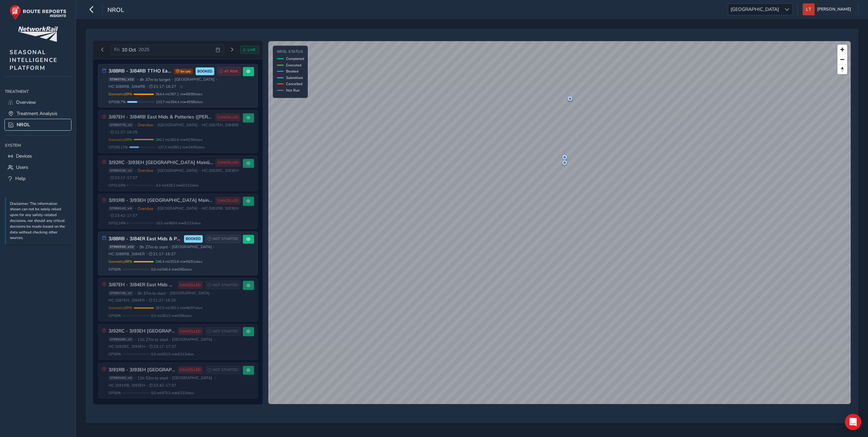  Describe the element at coordinates (842, 59) in the screenshot. I see `button: Zoom out` at that location.